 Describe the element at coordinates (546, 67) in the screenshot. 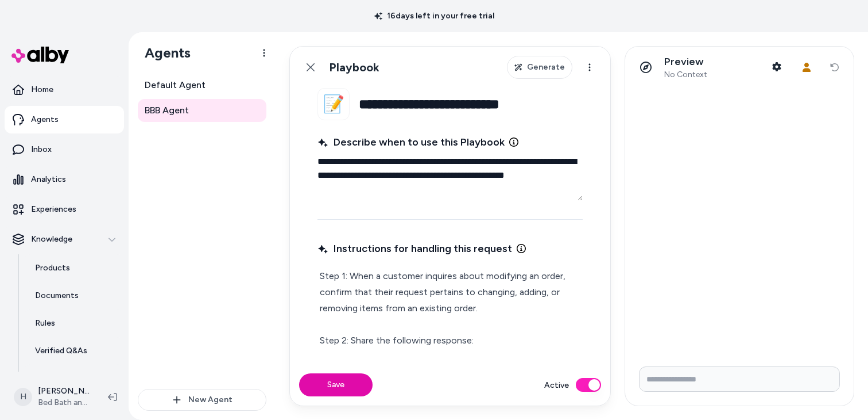

I see `span: Generate` at that location.